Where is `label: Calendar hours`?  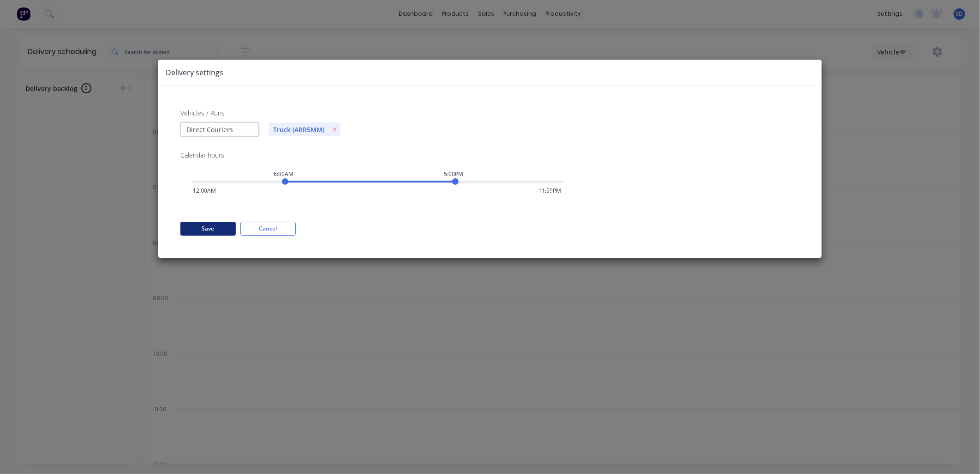
label: Calendar hours is located at coordinates (202, 155).